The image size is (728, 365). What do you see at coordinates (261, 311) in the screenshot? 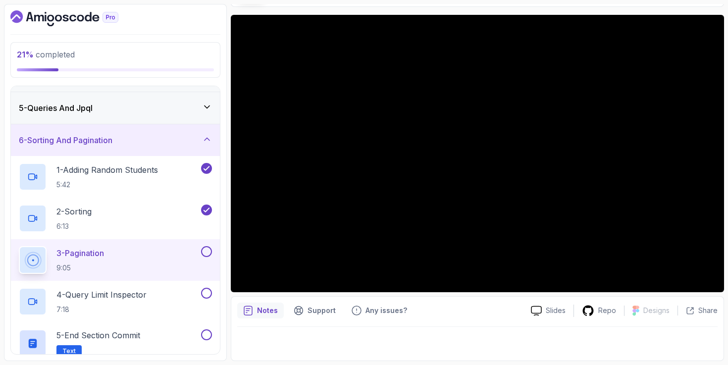
I see `button: notes button` at bounding box center [261, 311].